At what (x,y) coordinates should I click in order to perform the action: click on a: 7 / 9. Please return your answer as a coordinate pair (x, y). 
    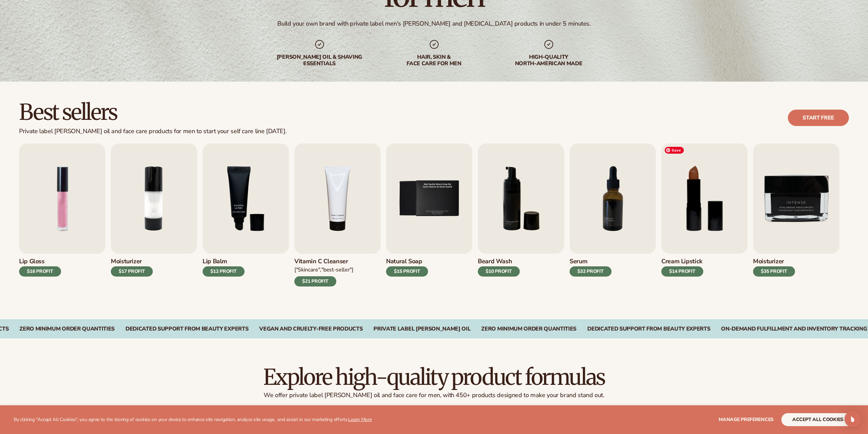
    Looking at the image, I should click on (613, 214).